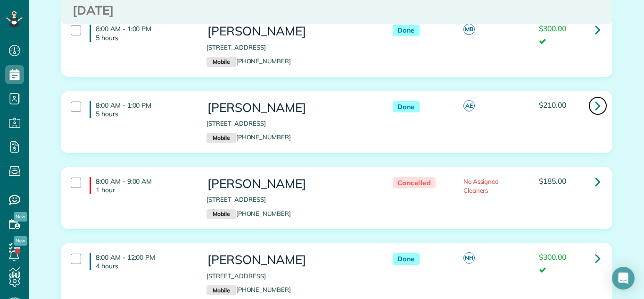  What do you see at coordinates (144, 266) in the screenshot?
I see `p: 4 hours` at bounding box center [144, 266].